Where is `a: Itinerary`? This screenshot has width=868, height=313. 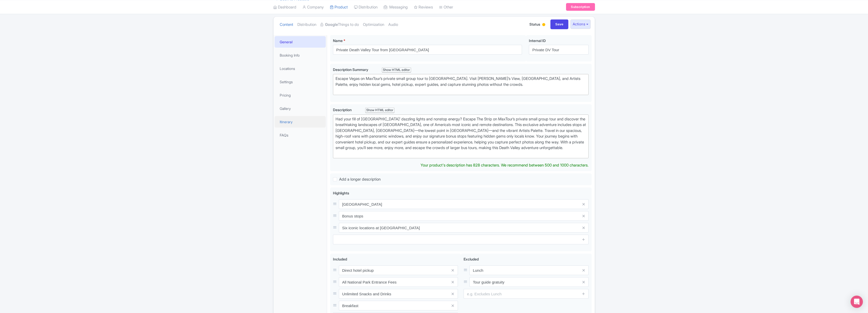 a: Itinerary is located at coordinates (300, 122).